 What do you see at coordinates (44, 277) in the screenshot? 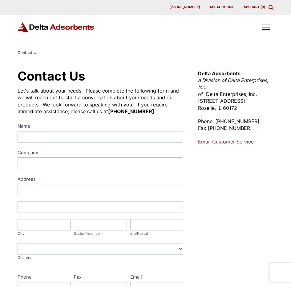
I see `label: Phone` at bounding box center [44, 277].